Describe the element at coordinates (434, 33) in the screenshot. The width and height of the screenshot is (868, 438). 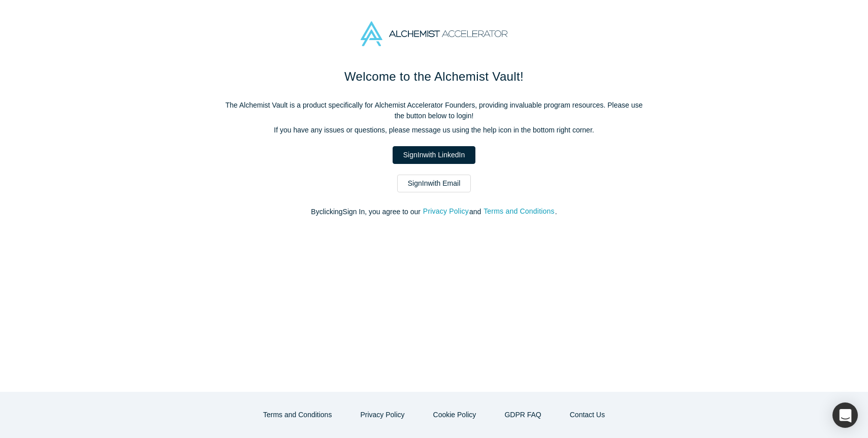
I see `img: Alchemist Accelerator Logo` at that location.